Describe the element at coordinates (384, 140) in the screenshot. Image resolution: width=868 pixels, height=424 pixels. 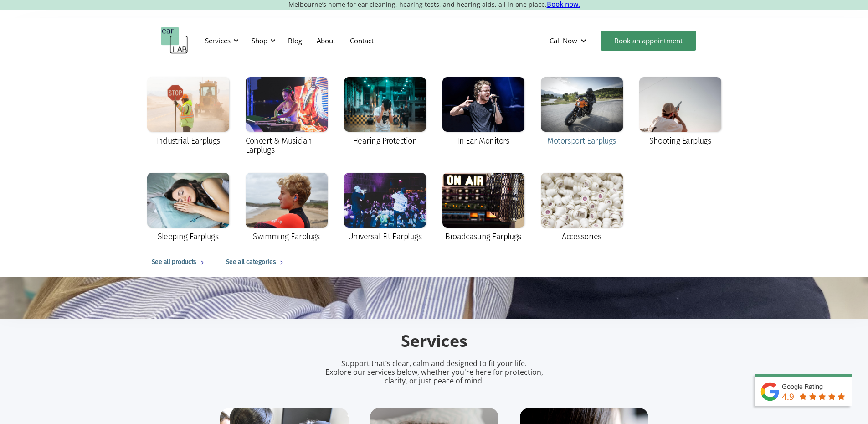
I see `div: Hearing Protection` at that location.